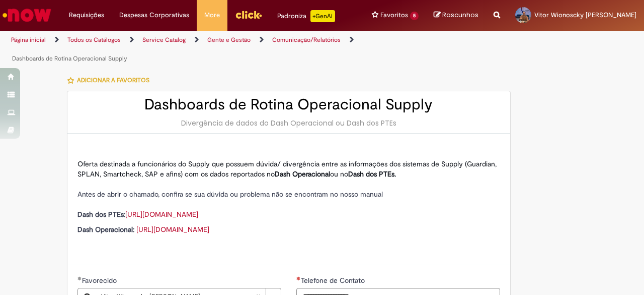 This screenshot has width=644, height=295. Describe the element at coordinates (26, 15) in the screenshot. I see `img: ServiceNow` at that location.